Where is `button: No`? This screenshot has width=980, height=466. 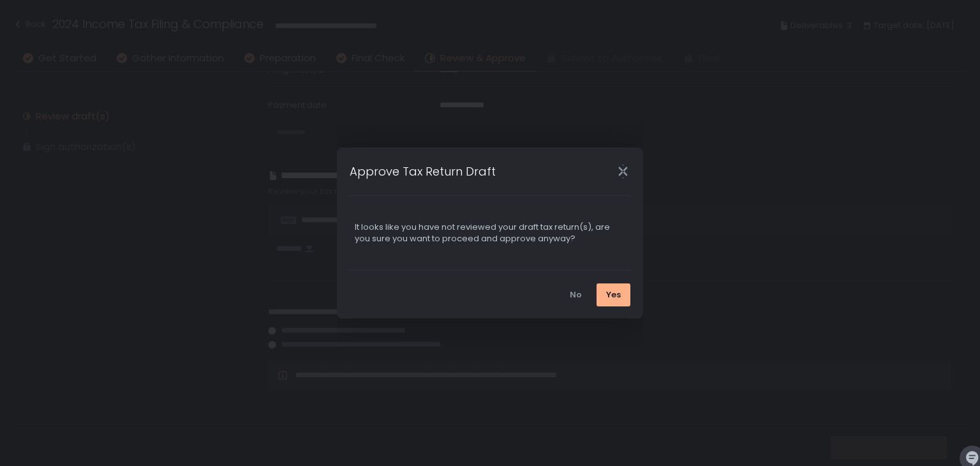
button: No is located at coordinates (575, 295).